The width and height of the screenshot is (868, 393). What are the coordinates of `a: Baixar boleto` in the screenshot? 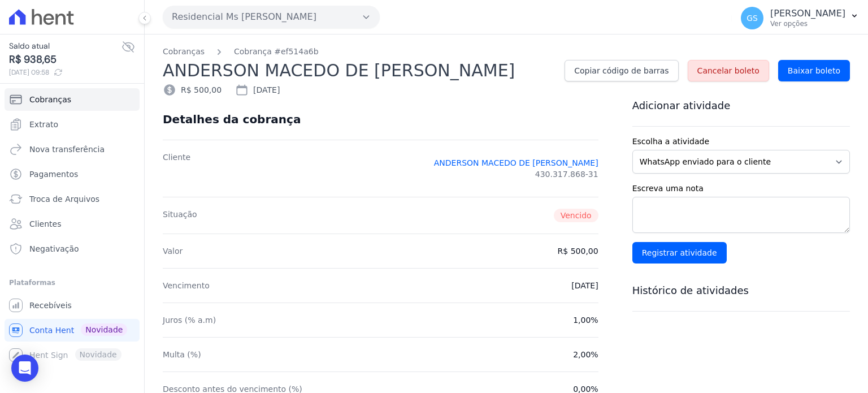 It's located at (814, 71).